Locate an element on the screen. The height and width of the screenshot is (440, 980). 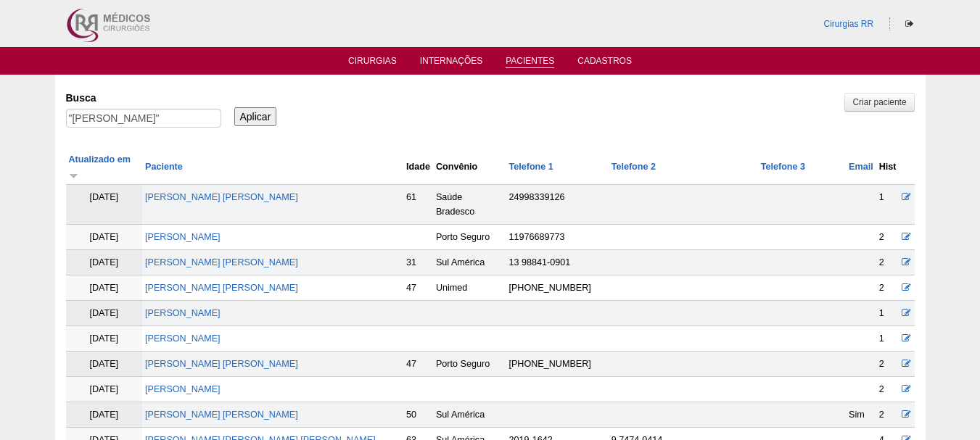
a: Paciente is located at coordinates (164, 167).